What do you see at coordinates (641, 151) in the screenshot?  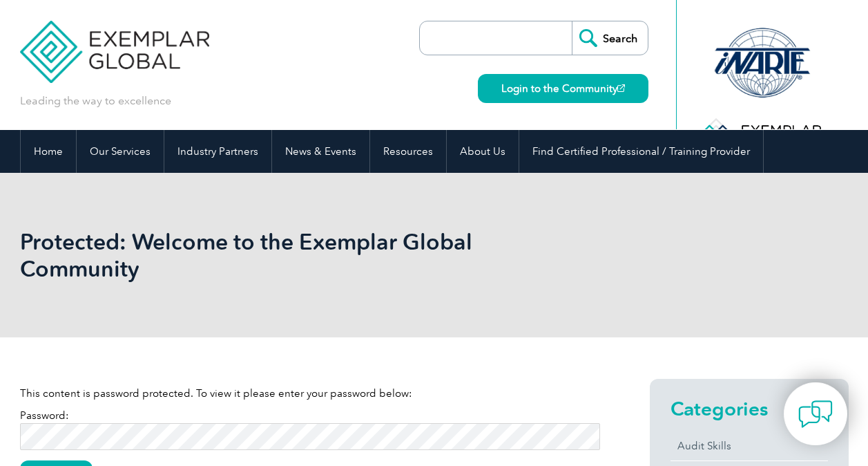 I see `a: Find Certified Professional / Training Provider` at bounding box center [641, 151].